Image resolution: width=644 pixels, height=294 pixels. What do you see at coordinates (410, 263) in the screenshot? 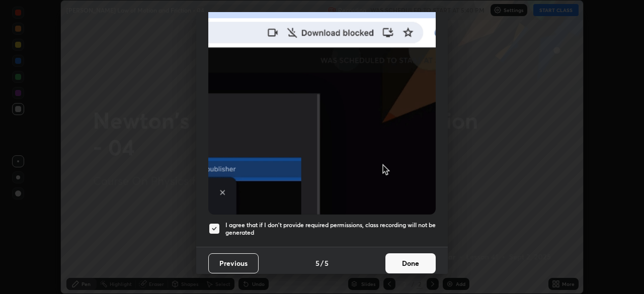
I see `button: Done` at bounding box center [410, 263].